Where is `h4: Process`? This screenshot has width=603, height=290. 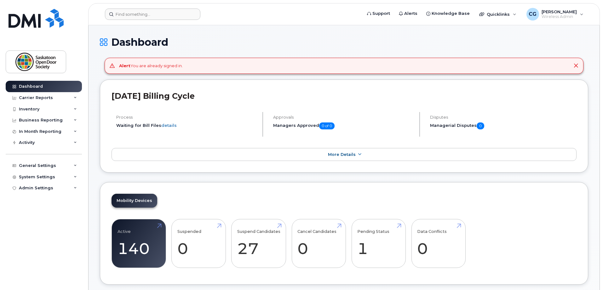 h4: Process is located at coordinates (187, 117).